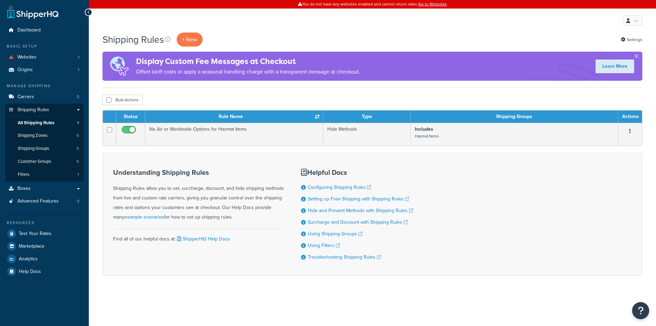 The height and width of the screenshot is (326, 656). Describe the element at coordinates (44, 259) in the screenshot. I see `a: Analytics` at that location.